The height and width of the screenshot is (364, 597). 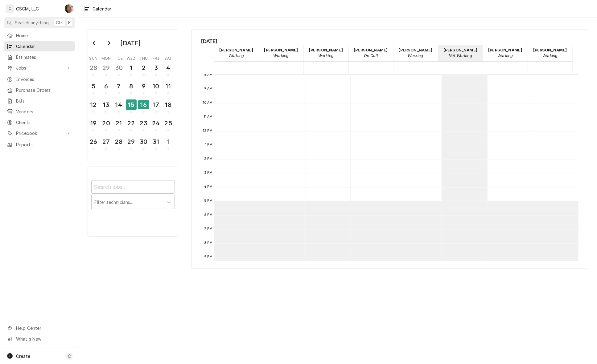 I want to click on a: Go to Pricebook, so click(x=39, y=133).